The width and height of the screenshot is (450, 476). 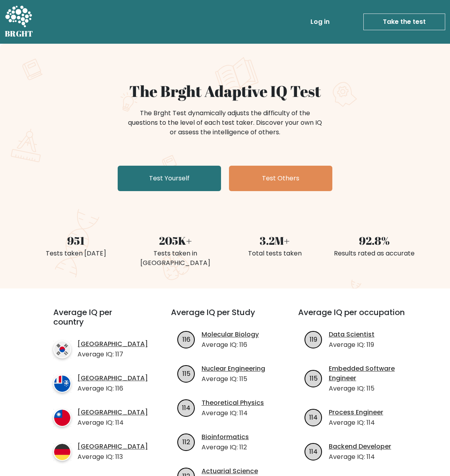 What do you see at coordinates (225, 91) in the screenshot?
I see `h1: The Brght Adaptive IQ Test` at bounding box center [225, 91].